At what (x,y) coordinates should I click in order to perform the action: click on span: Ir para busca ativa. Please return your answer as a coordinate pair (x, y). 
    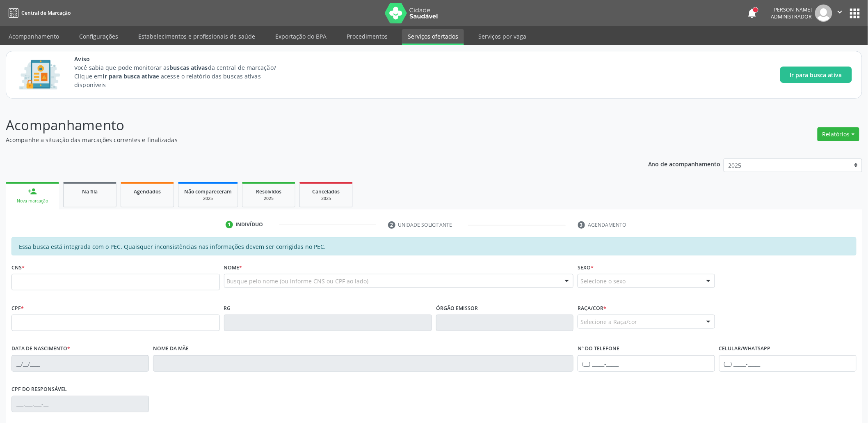
    Looking at the image, I should click on (816, 75).